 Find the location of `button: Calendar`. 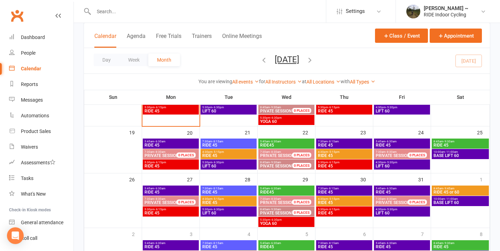

button: Calendar is located at coordinates (105, 40).